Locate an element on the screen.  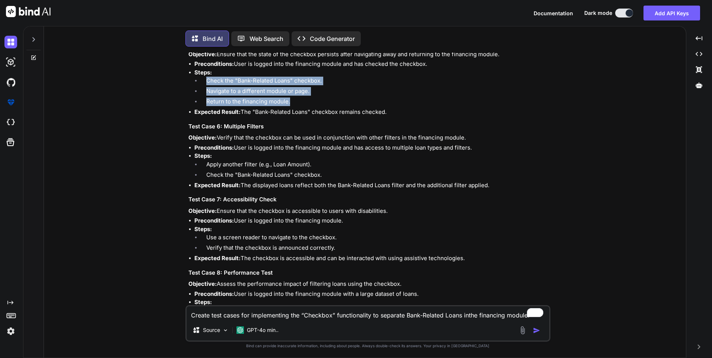
button: Documentation is located at coordinates (553, 13).